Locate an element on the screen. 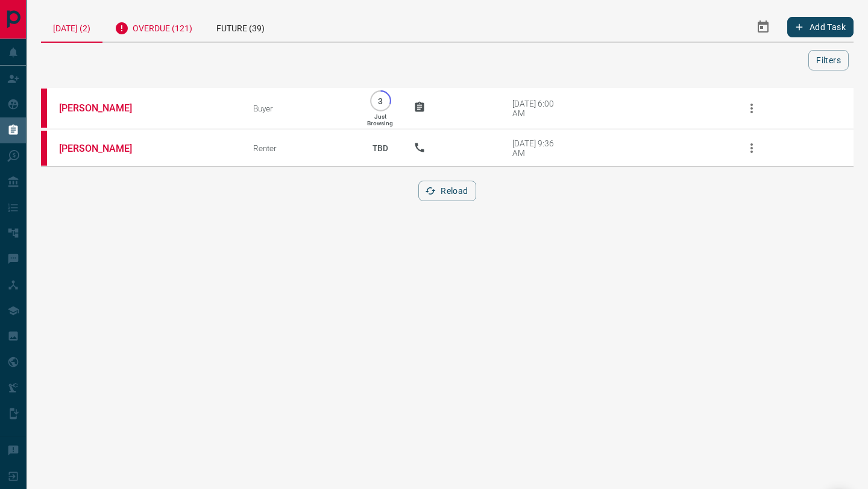 This screenshot has width=868, height=489. div: Overdue (121) is located at coordinates (153, 26).